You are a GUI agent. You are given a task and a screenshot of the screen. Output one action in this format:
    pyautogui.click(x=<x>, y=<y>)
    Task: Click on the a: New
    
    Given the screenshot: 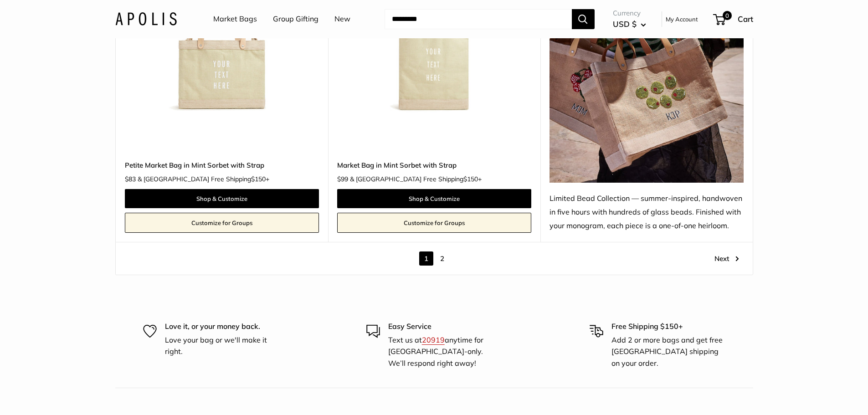 What is the action you would take?
    pyautogui.click(x=342, y=19)
    